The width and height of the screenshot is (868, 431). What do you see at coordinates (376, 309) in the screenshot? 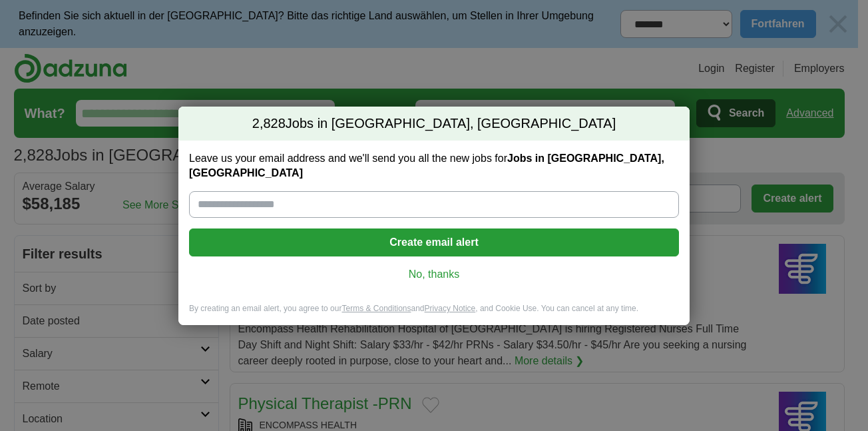
I see `a: Terms & Conditions` at bounding box center [376, 309].